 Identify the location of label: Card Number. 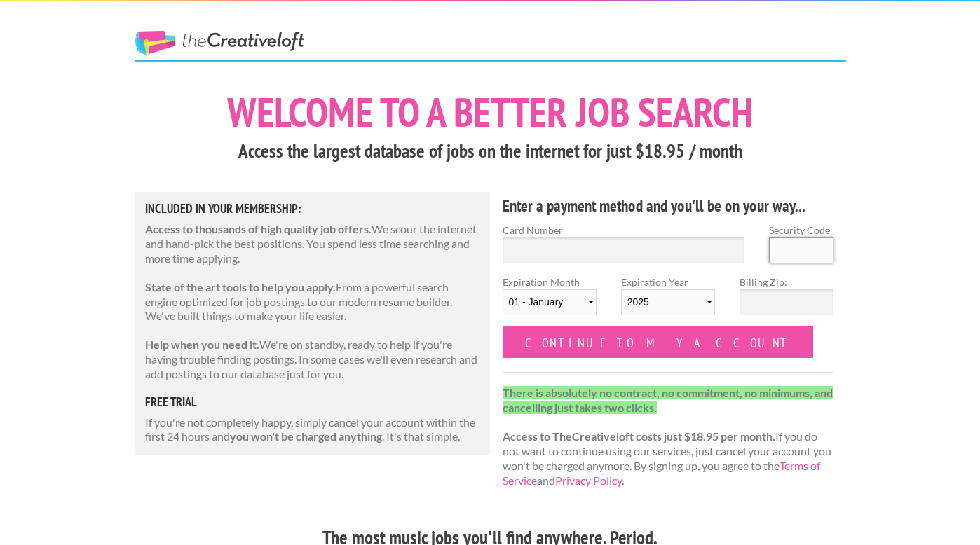
(624, 230).